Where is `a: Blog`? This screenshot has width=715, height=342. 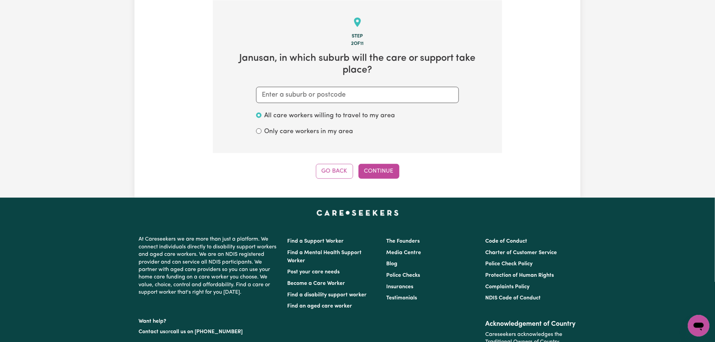
a: Blog is located at coordinates (392, 264).